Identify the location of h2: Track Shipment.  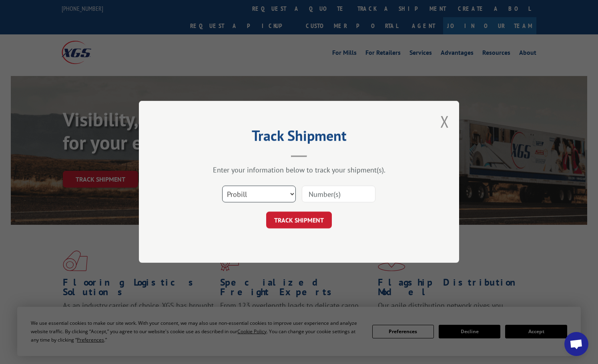
(299, 138).